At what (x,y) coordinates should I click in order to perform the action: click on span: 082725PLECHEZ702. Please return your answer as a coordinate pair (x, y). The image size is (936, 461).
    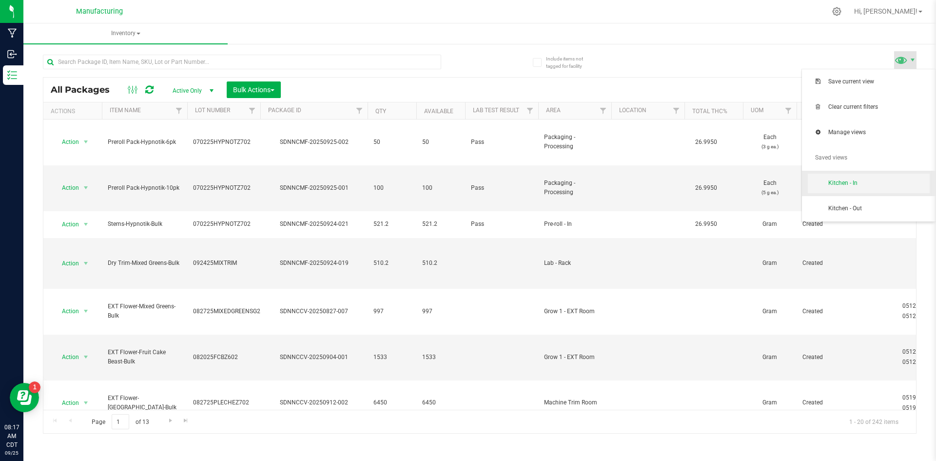
    Looking at the image, I should click on (224, 402).